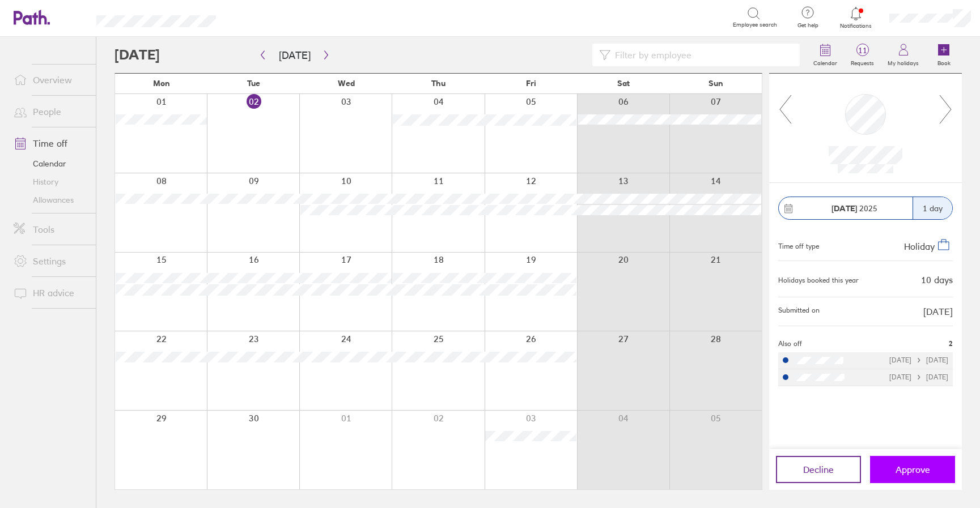 The height and width of the screenshot is (508, 980). Describe the element at coordinates (912, 469) in the screenshot. I see `span: Approve` at that location.